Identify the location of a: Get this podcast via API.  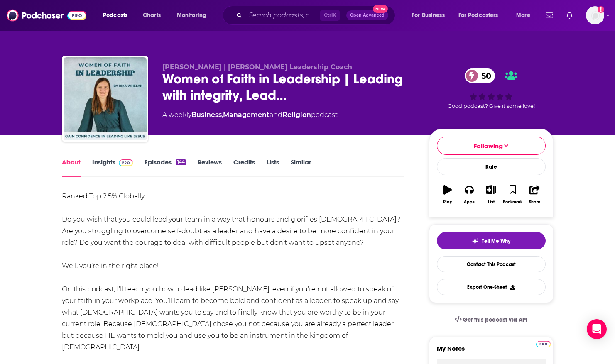
(491, 319).